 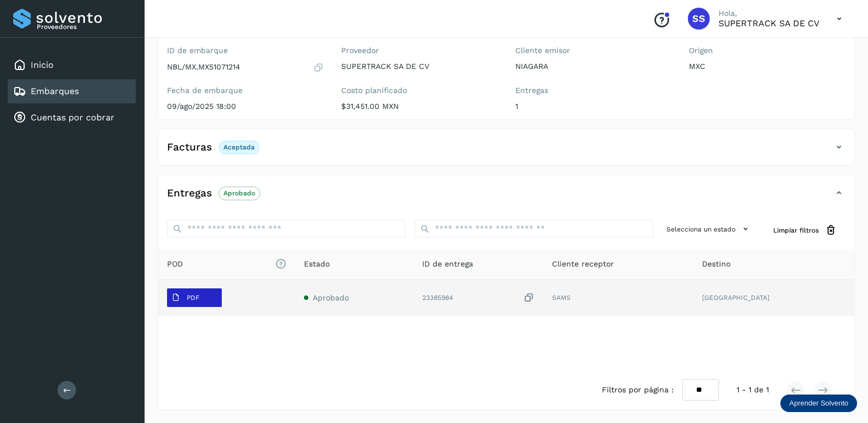 I want to click on label: Origen, so click(x=767, y=50).